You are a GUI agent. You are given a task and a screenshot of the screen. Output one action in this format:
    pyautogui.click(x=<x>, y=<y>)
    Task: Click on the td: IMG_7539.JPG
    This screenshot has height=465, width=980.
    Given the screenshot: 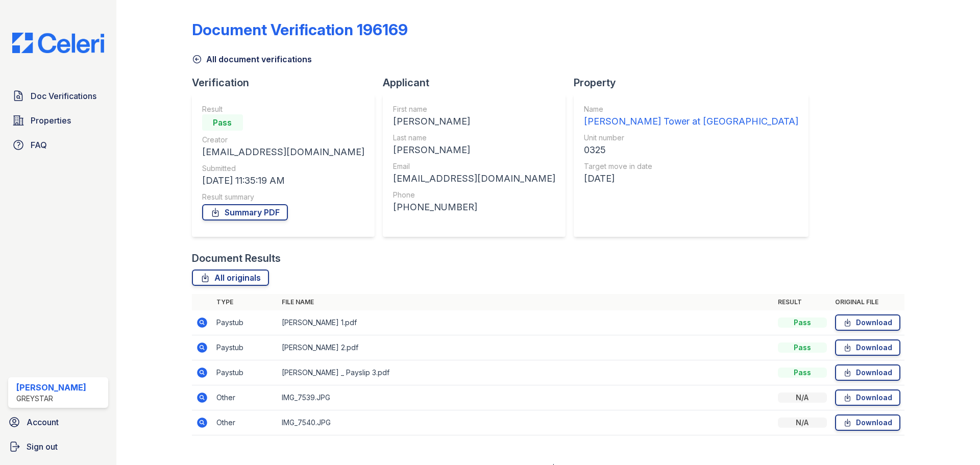 What is the action you would take?
    pyautogui.click(x=526, y=397)
    